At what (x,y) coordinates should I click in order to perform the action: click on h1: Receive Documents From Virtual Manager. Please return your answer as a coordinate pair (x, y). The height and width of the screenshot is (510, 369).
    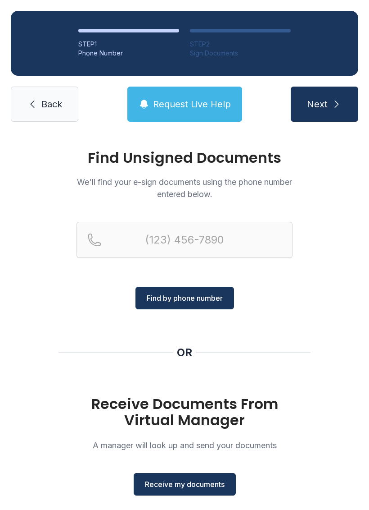
    Looking at the image, I should click on (185, 412).